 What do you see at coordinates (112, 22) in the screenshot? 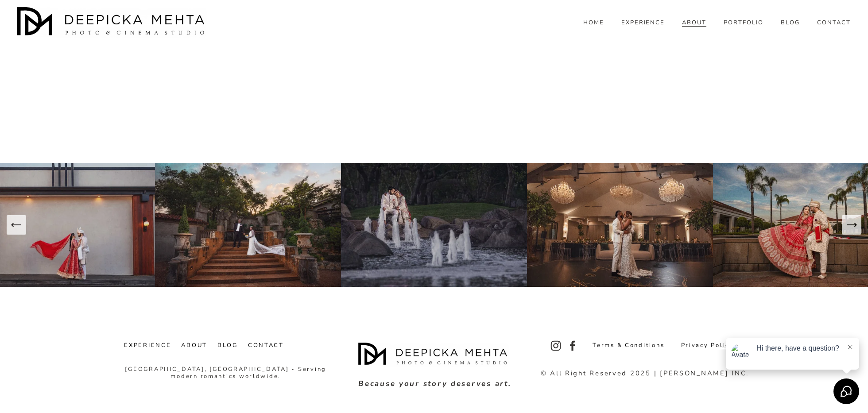
I see `img: Austin Wedding Photographer - Deepicka Mehta Photography &amp; Cinematography` at bounding box center [112, 22].